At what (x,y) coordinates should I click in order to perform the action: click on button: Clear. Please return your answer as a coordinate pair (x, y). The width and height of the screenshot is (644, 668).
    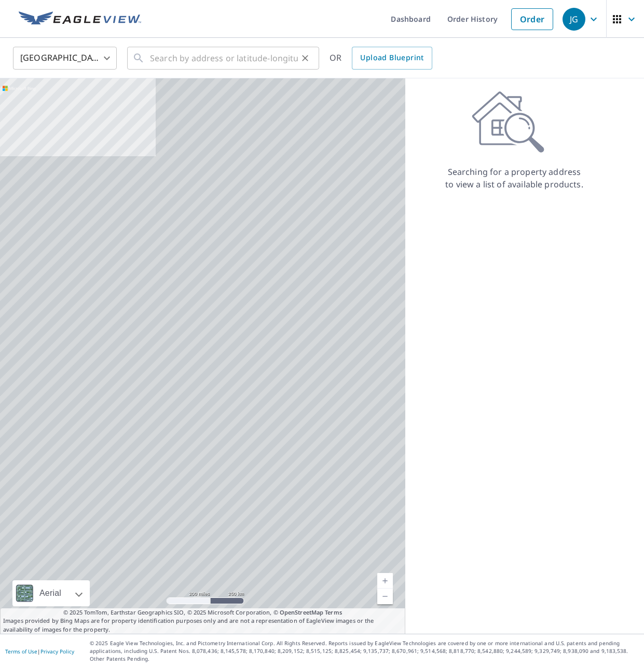
    Looking at the image, I should click on (305, 58).